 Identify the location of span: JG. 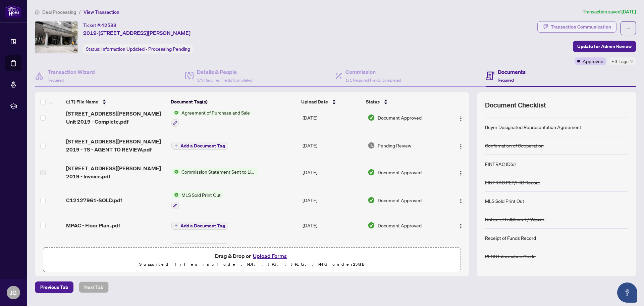
(14, 292).